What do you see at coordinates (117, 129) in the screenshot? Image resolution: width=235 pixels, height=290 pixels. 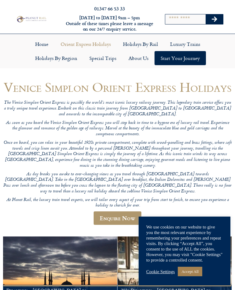 I see `p: As soon as you board the Venice Simplon Orient Express you will step back in time to a bygone era...` at bounding box center [117, 129].